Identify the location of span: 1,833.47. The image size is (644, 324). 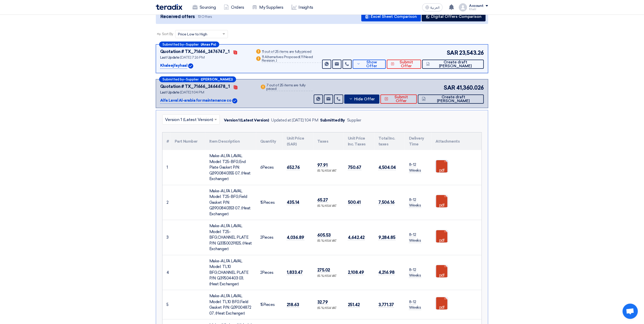
(295, 272).